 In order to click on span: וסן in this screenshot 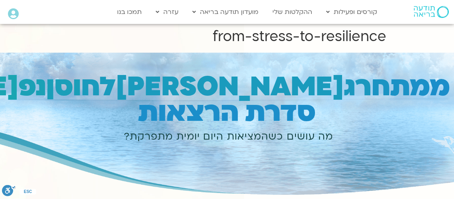, I will do `click(64, 86)`.